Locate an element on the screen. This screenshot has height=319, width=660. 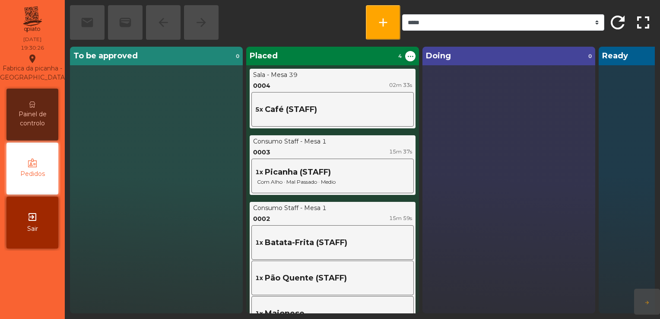
span: fullscreen is located at coordinates (643, 22).